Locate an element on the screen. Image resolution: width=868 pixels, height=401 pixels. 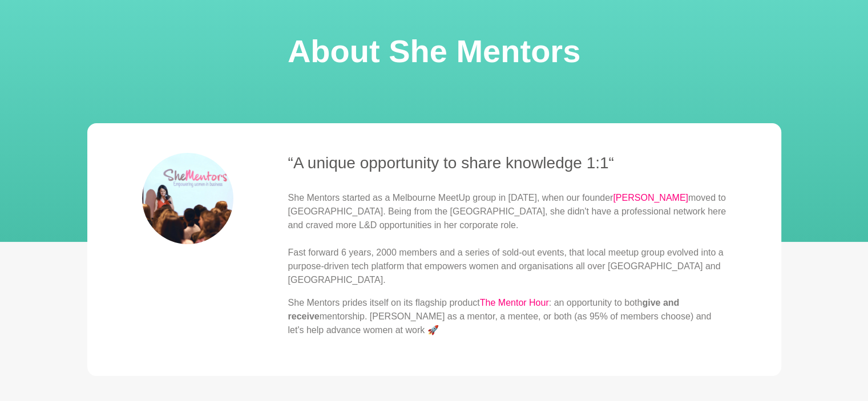
a: The Mentor Hour is located at coordinates (514, 302).